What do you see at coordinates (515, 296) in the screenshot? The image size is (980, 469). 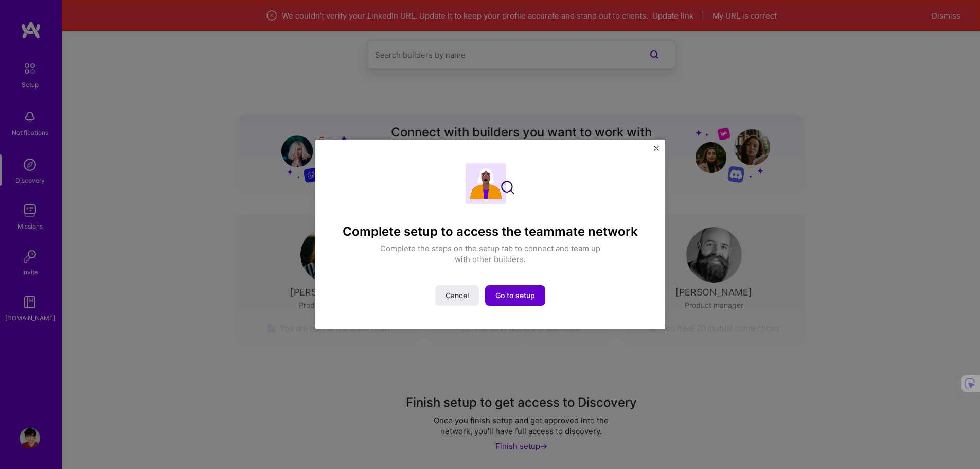 I see `span: Go to setup` at bounding box center [515, 296].